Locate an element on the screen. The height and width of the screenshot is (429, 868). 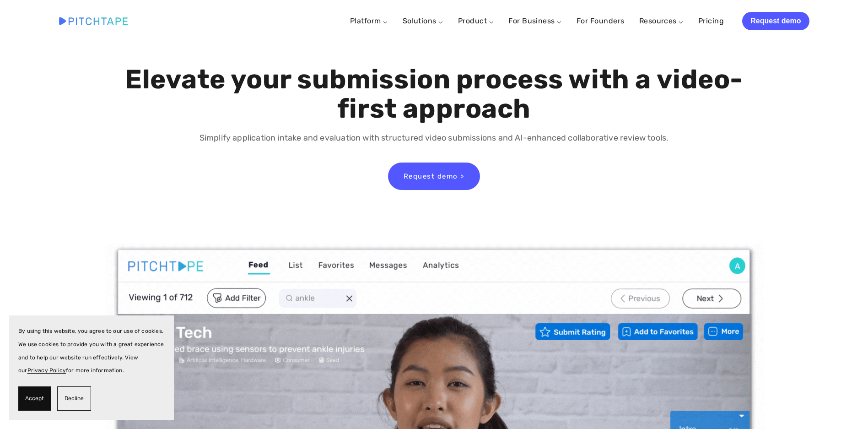
span: Decline is located at coordinates (75, 398).